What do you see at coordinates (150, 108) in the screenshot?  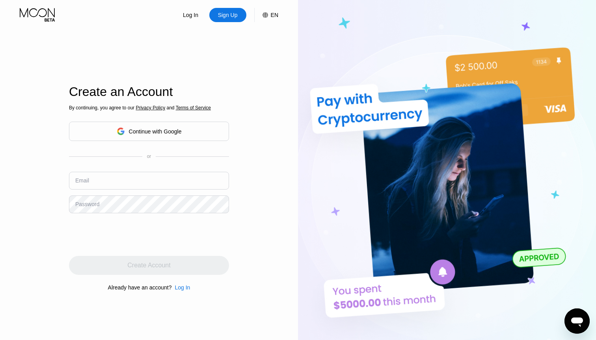 I see `span: Privacy Policy` at bounding box center [150, 108].